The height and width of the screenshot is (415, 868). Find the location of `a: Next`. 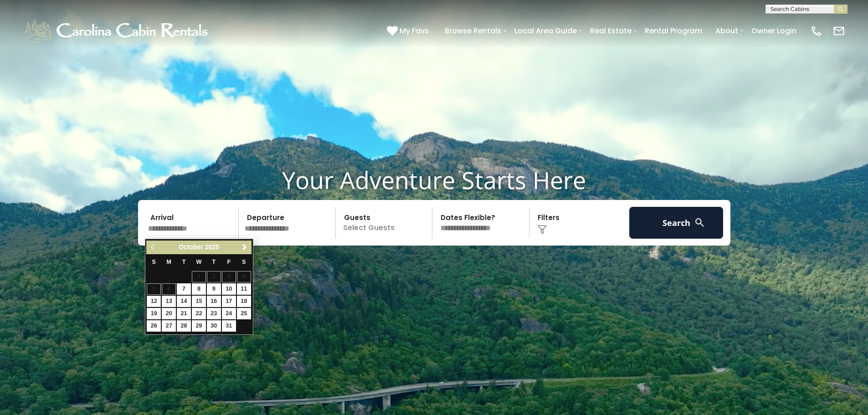

a: Next is located at coordinates (245, 247).